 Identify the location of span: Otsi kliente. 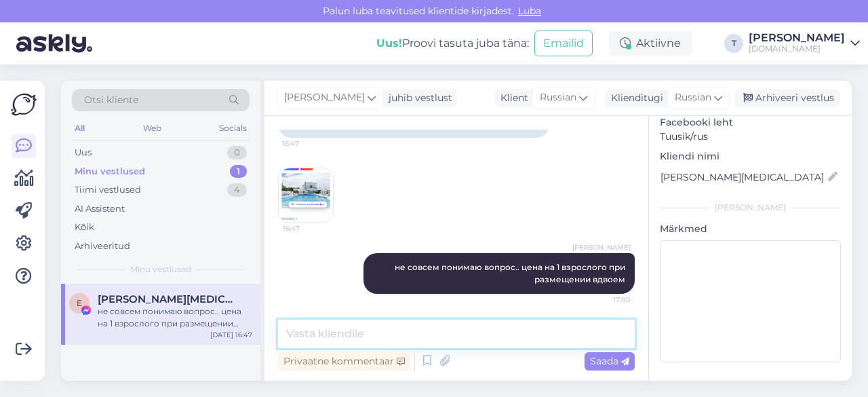
(111, 99).